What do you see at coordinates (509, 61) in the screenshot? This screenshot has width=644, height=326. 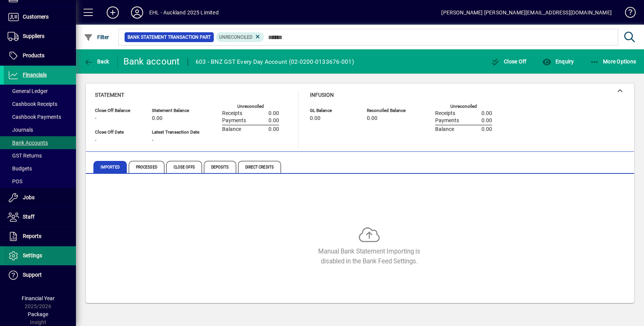 I see `span: Close Off` at bounding box center [509, 61].